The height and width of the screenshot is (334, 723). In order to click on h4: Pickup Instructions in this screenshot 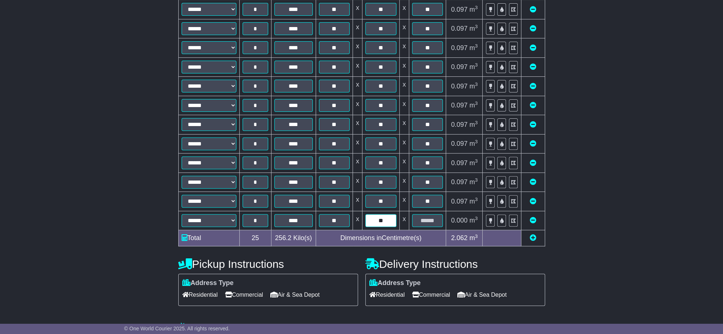, I will do `click(268, 264)`.